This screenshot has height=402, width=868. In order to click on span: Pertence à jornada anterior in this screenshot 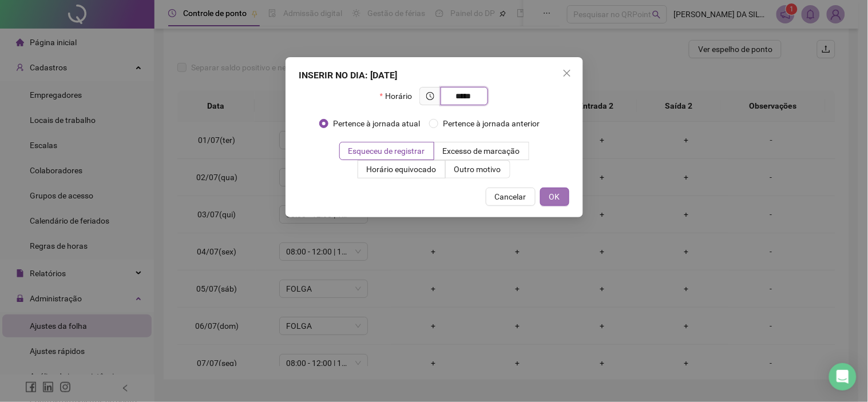, I will do `click(491, 124)`.